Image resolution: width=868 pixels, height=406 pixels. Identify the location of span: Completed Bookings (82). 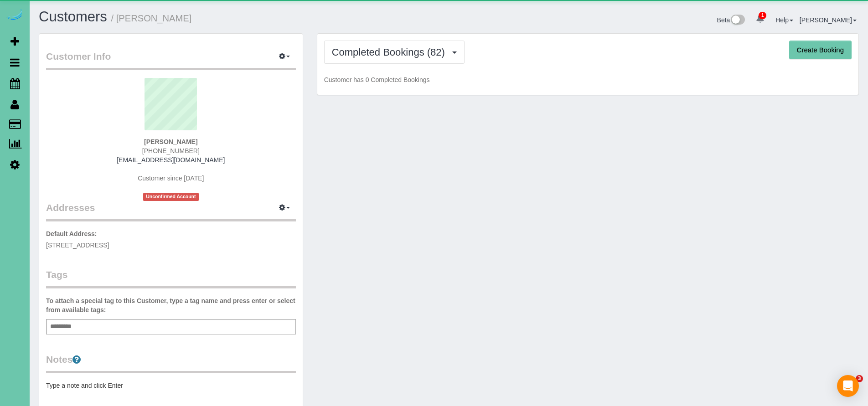
(391, 52).